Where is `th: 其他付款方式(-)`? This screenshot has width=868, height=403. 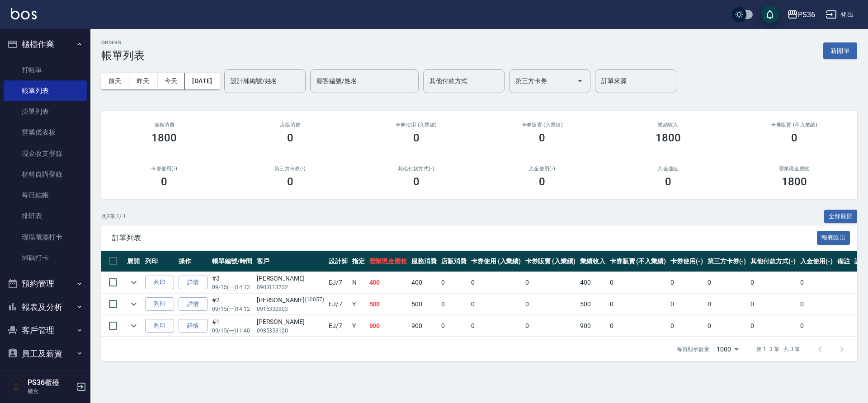 th: 其他付款方式(-) is located at coordinates (773, 261).